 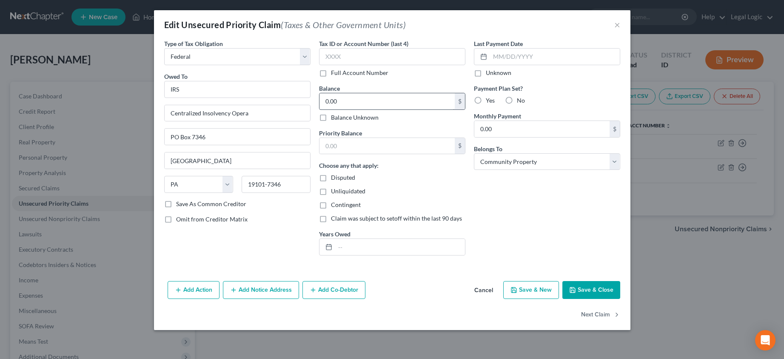 What do you see at coordinates (261, 290) in the screenshot?
I see `button: Add Notice Address` at bounding box center [261, 290].